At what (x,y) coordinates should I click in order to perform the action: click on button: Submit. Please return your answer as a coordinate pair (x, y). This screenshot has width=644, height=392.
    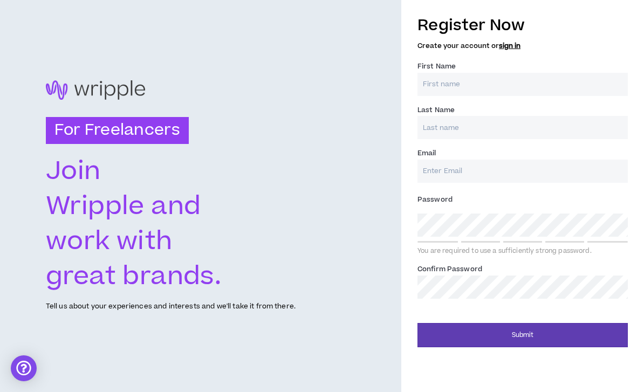
    Looking at the image, I should click on (523, 335).